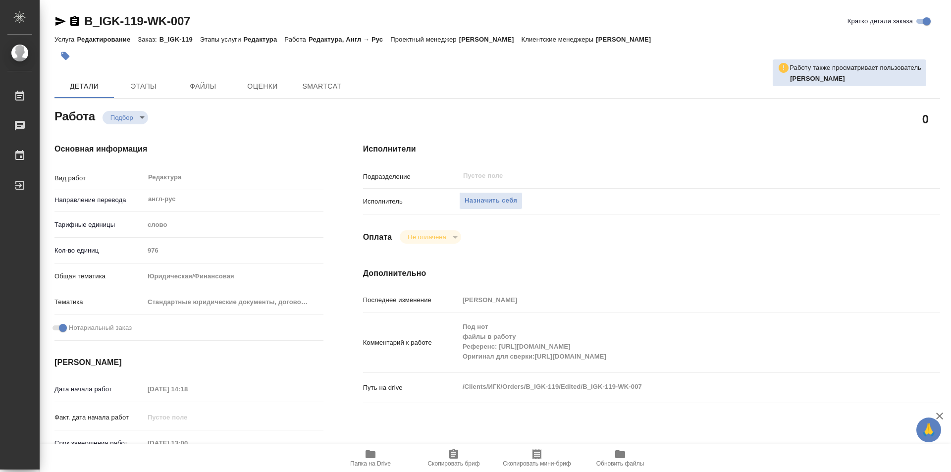  What do you see at coordinates (559, 39) in the screenshot?
I see `p: Клиентские менеджеры` at bounding box center [559, 39].